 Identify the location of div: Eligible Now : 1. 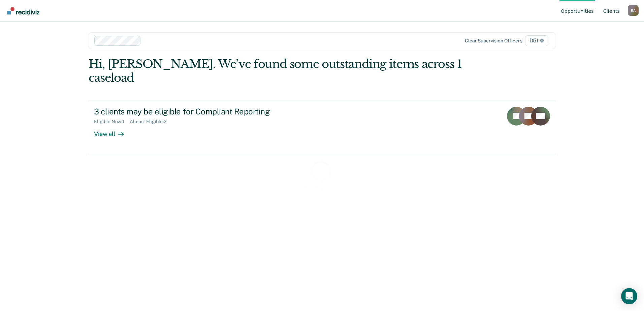
(112, 121).